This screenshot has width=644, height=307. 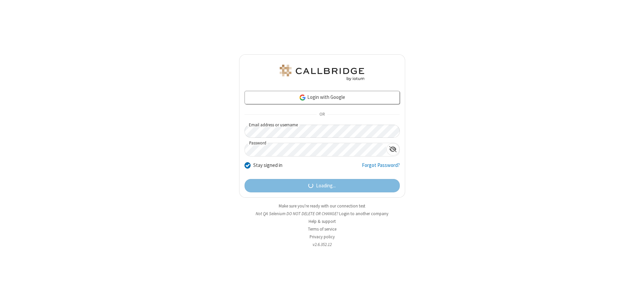 I want to click on a: Make sure you're ready with our connection test, so click(x=322, y=206).